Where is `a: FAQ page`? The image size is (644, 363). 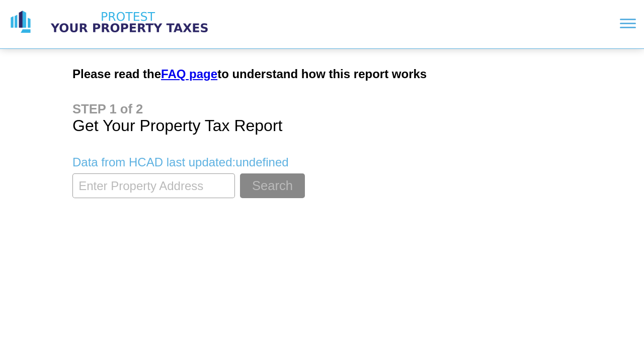 a: FAQ page is located at coordinates (189, 74).